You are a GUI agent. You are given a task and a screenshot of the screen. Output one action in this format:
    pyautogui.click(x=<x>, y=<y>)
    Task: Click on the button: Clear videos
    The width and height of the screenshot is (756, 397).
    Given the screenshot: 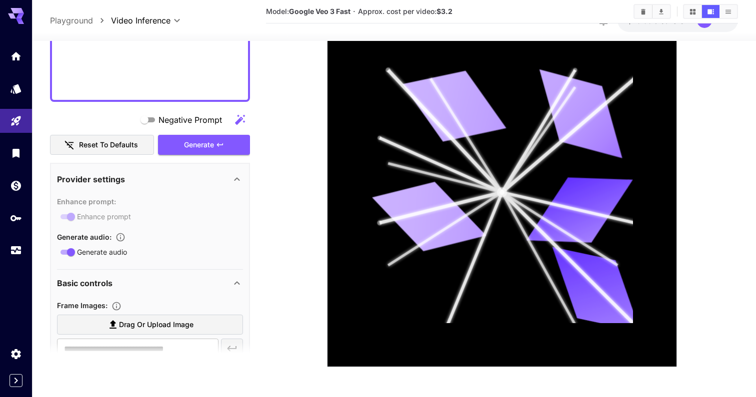 What is the action you would take?
    pyautogui.click(x=643, y=11)
    